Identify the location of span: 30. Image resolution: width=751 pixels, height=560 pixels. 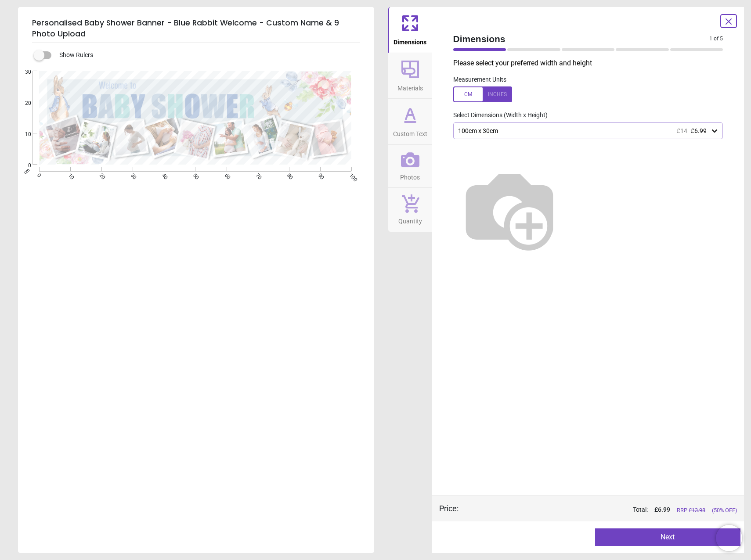
(23, 72).